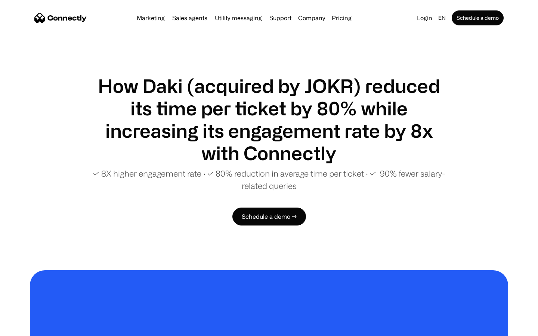 The height and width of the screenshot is (336, 538). What do you see at coordinates (477, 18) in the screenshot?
I see `a: Schedule a demo` at bounding box center [477, 18].